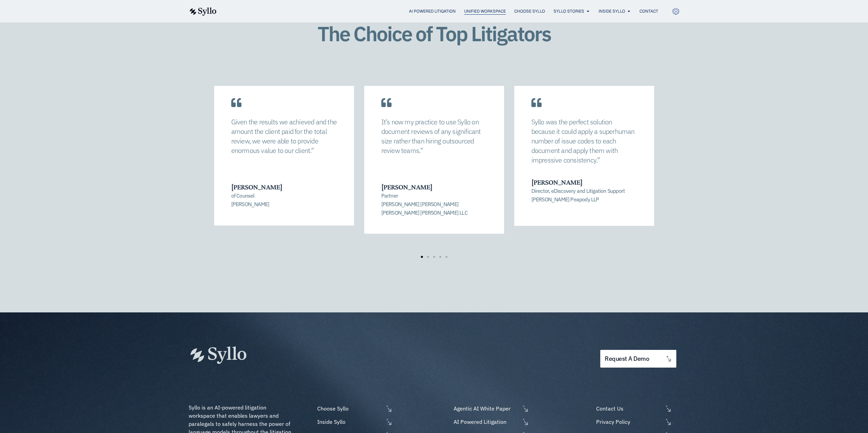 The height and width of the screenshot is (433, 868). What do you see at coordinates (649, 11) in the screenshot?
I see `a: Contact` at bounding box center [649, 11].